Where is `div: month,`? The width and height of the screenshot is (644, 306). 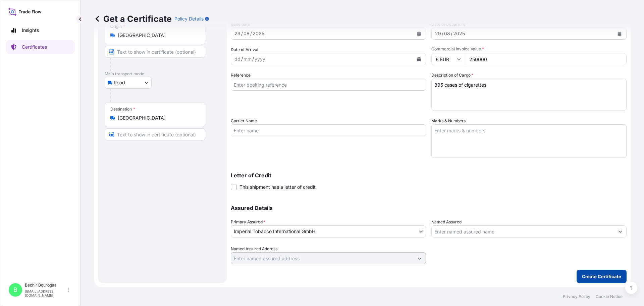
div: month, is located at coordinates (248, 59).